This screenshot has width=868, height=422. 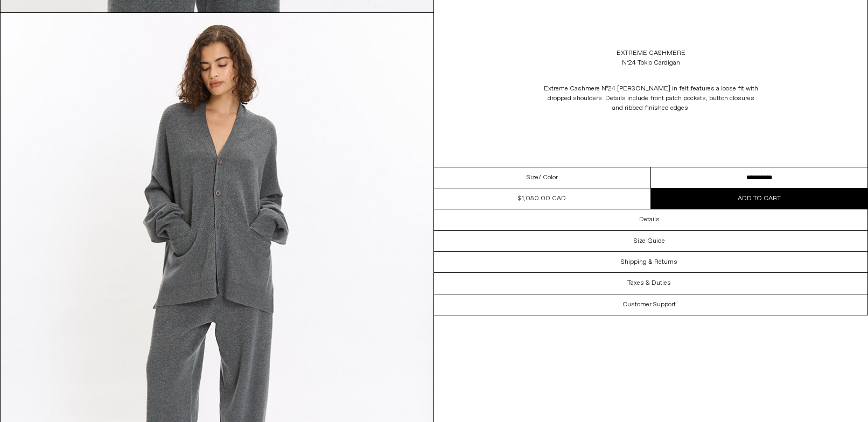 What do you see at coordinates (651, 63) in the screenshot?
I see `div: Nº24 Tokio Cardigan` at bounding box center [651, 63].